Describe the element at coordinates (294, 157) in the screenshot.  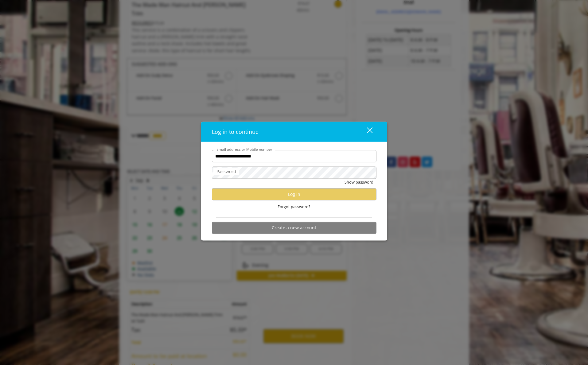
I see `input: Email address or Mobile number` at that location.